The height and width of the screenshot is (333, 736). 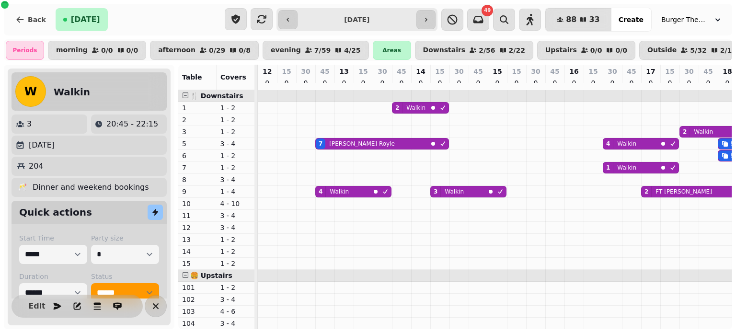 I want to click on p: 4 / 25, so click(x=352, y=50).